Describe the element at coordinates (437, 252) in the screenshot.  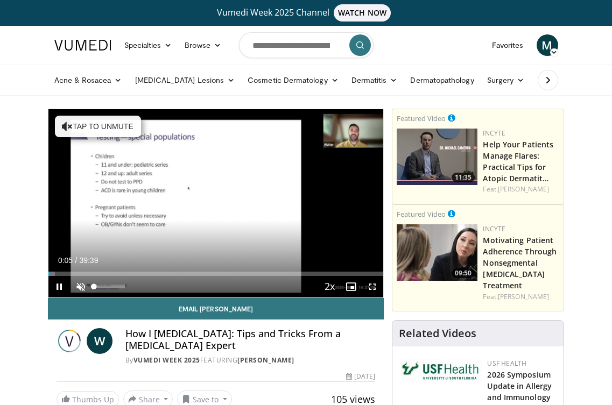
I see `a: 09:50` at that location.